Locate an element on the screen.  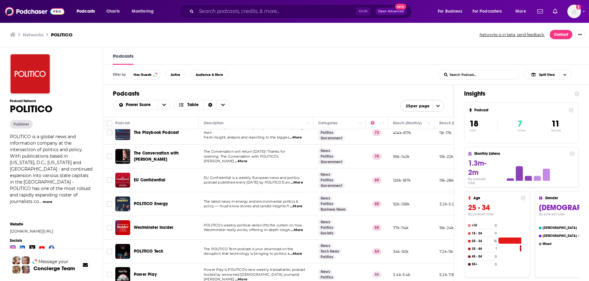
h4: 16 is located at coordinates (495, 241).